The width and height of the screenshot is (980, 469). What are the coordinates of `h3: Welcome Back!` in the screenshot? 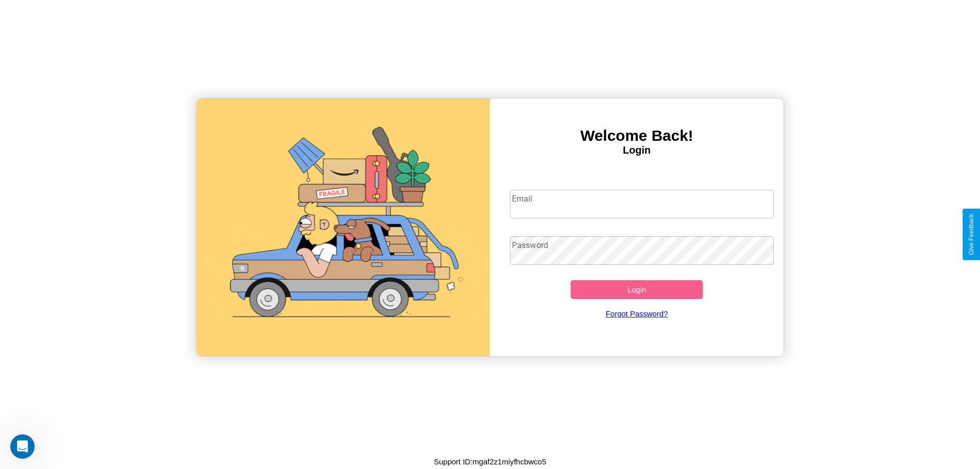 It's located at (636, 136).